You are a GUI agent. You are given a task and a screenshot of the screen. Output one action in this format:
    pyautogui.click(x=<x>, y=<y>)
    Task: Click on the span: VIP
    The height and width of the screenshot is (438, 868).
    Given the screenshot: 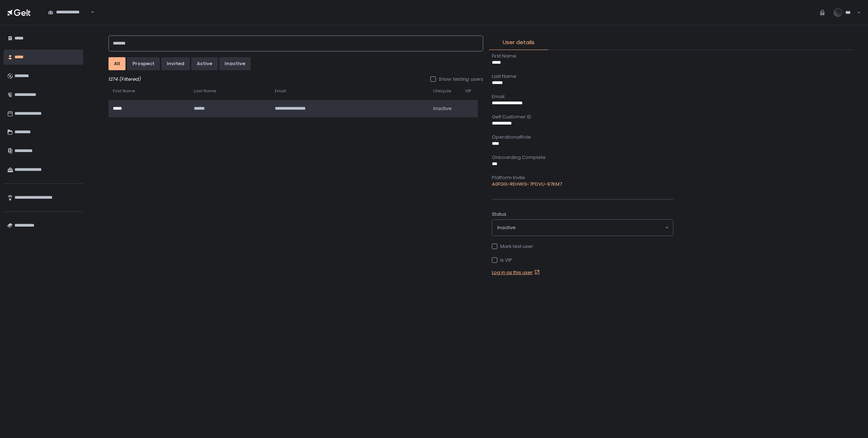 What is the action you would take?
    pyautogui.click(x=469, y=91)
    